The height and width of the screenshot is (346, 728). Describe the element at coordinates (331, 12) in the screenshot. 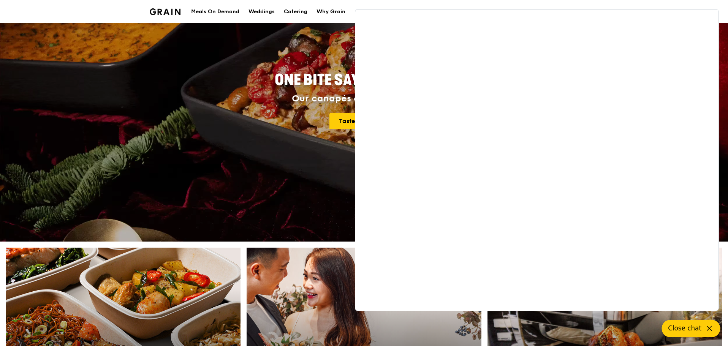

I see `a: Why Grain` at that location.